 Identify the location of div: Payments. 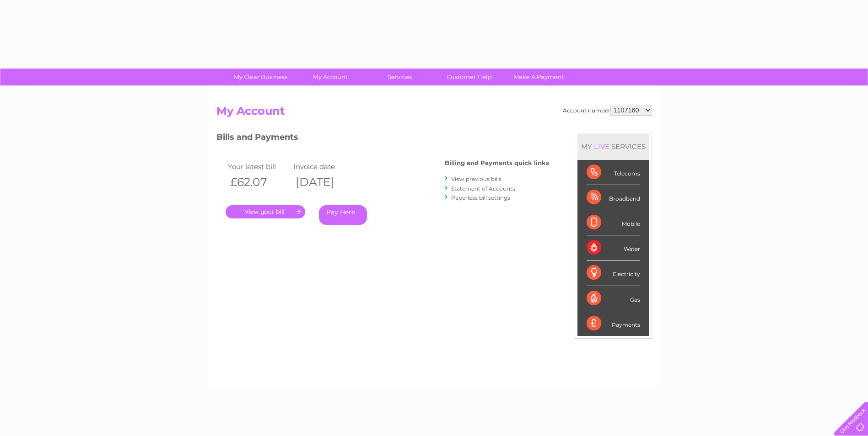
(613, 324).